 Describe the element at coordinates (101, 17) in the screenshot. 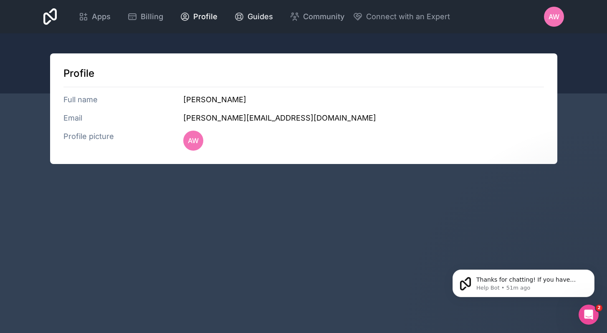

I see `span: Apps` at that location.